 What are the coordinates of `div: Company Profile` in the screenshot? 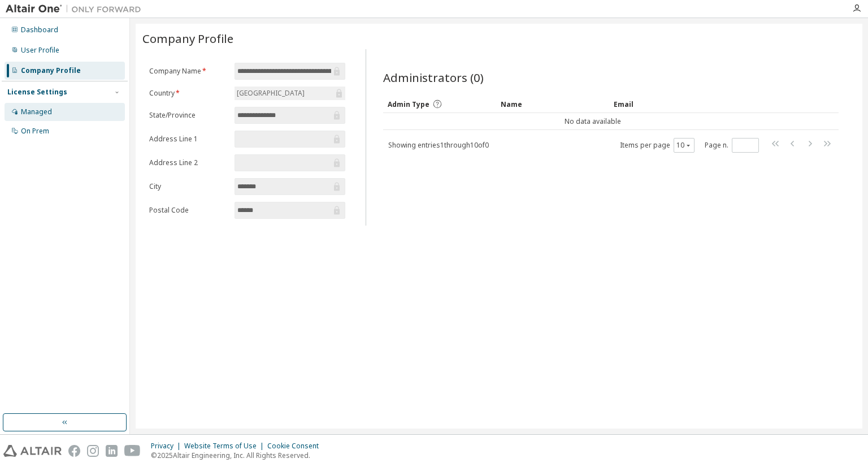 It's located at (51, 71).